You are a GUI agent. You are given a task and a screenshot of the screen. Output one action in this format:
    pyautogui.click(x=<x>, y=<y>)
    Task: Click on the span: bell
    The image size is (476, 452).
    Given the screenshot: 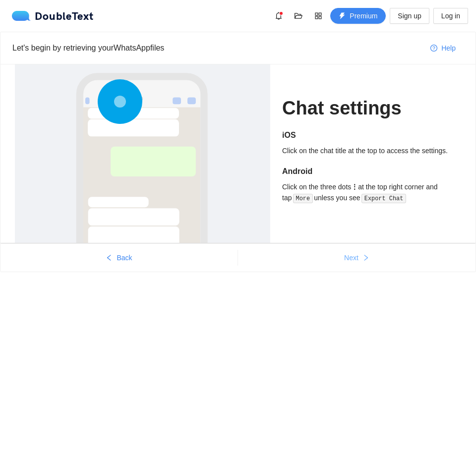 What is the action you would take?
    pyautogui.click(x=279, y=16)
    